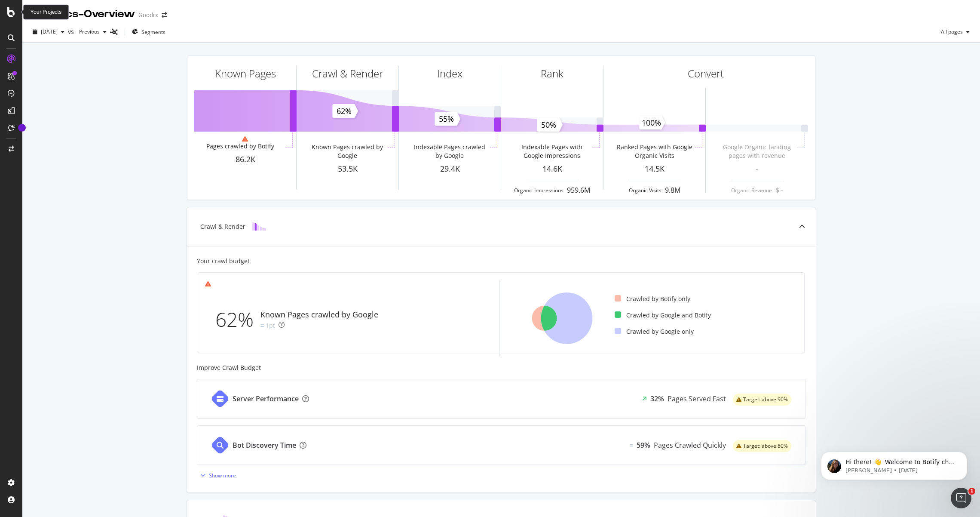 The image size is (980, 517). I want to click on div: Show more, so click(223, 475).